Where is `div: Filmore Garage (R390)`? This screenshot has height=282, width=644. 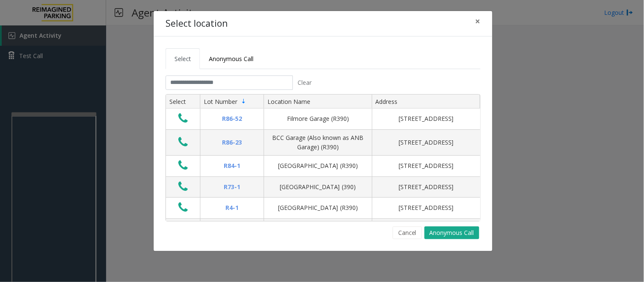
div: Filmore Garage (R390) is located at coordinates (318, 119).